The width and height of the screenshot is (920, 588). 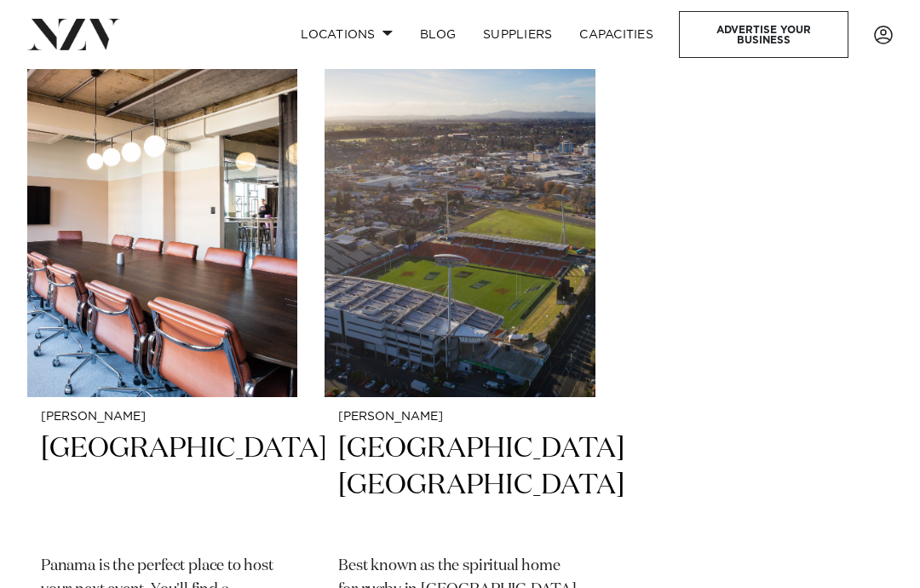 I want to click on a: SUPPLIERS, so click(x=517, y=34).